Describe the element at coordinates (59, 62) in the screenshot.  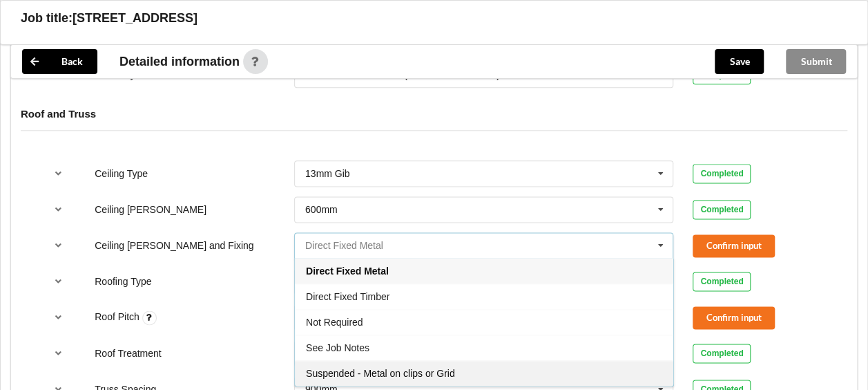
I see `button: Back` at that location.